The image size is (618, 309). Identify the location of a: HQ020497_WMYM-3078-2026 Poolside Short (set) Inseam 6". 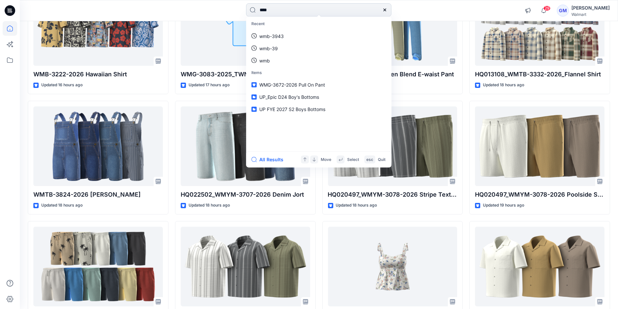
(539, 146).